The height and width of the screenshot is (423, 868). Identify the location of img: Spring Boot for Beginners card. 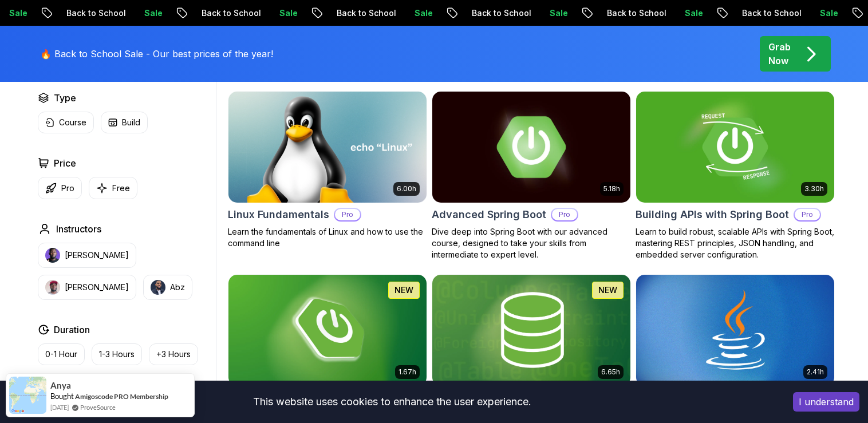
(327, 330).